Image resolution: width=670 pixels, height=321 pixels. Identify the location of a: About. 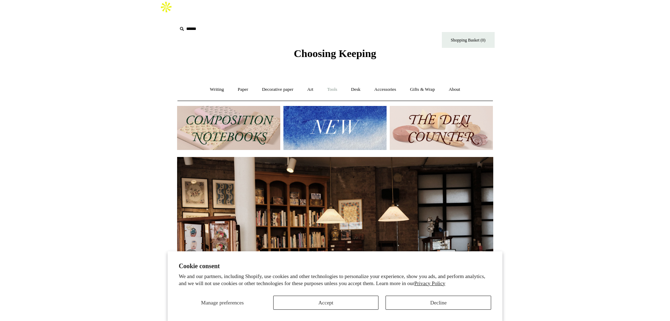
(454, 89).